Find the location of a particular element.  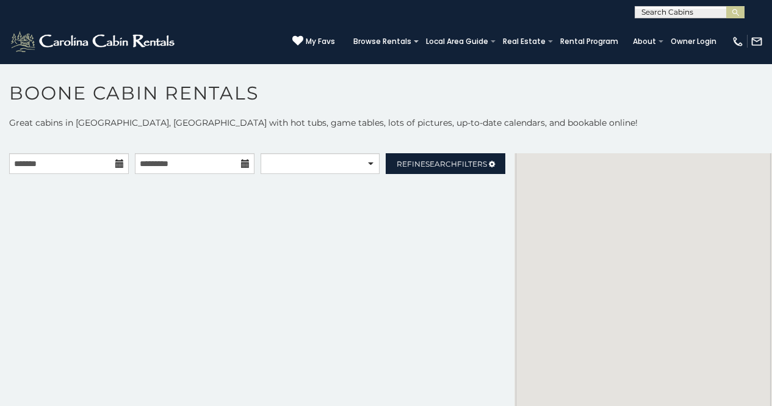

a: Rental Program is located at coordinates (589, 41).